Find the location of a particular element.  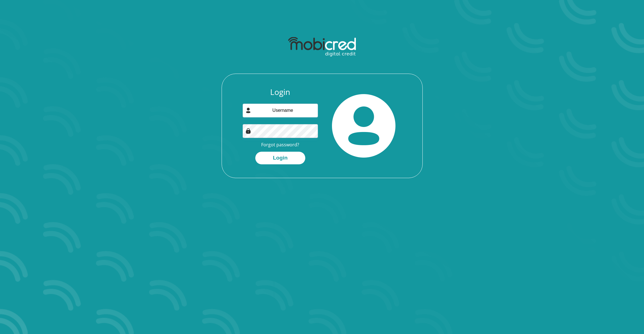

img: user-icon image is located at coordinates (248, 110).